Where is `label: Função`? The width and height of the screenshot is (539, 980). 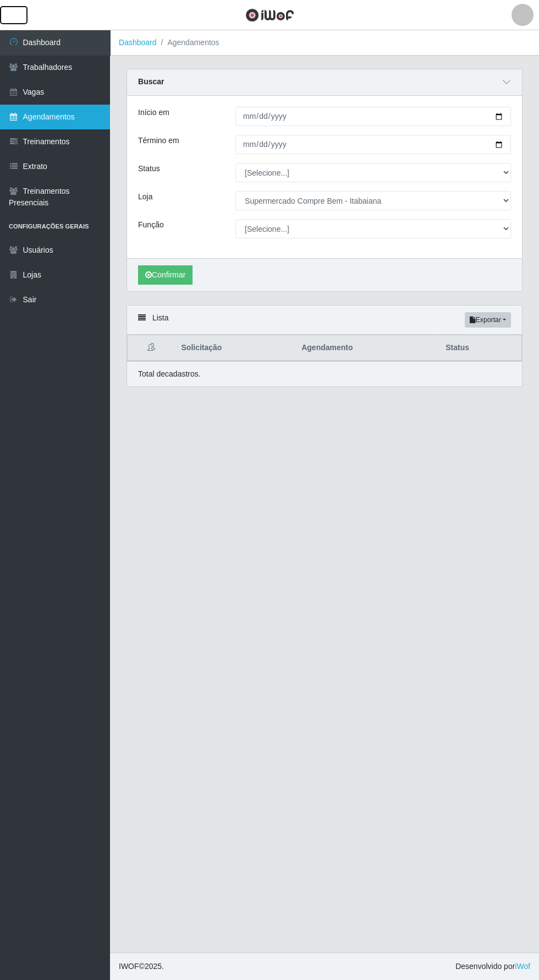
label: Função is located at coordinates (151, 225).